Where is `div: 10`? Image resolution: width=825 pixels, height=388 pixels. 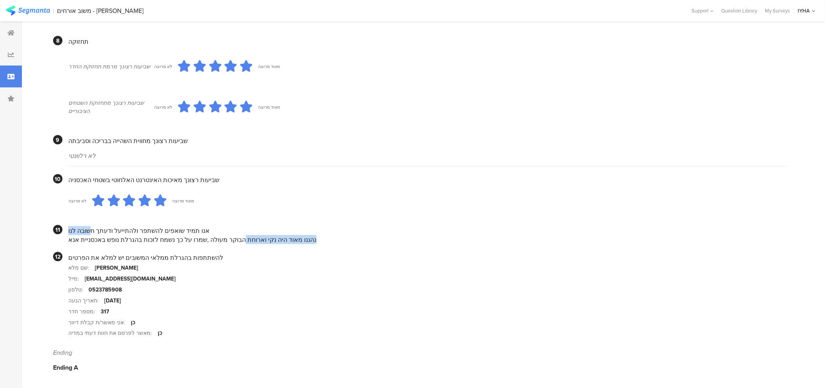
div: 10 is located at coordinates (58, 179).